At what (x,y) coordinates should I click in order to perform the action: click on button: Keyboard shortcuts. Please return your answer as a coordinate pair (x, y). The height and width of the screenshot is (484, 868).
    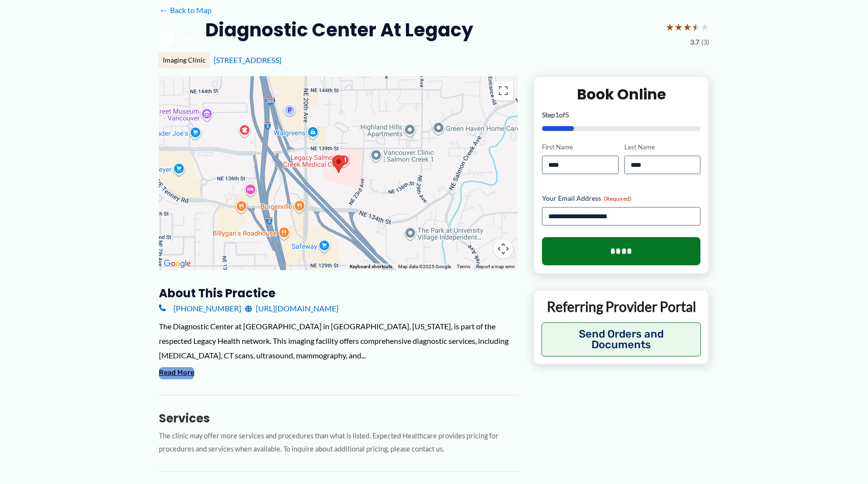
    Looking at the image, I should click on (371, 267).